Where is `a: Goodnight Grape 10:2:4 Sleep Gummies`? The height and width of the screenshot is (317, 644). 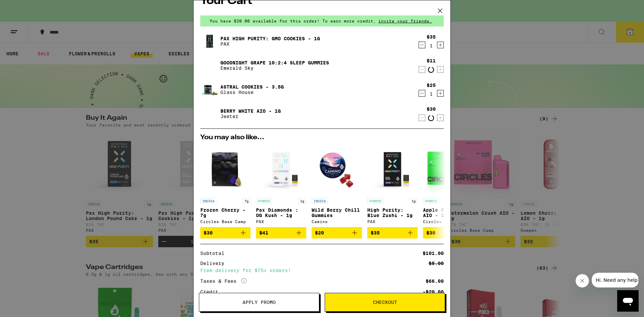 a: Goodnight Grape 10:2:4 Sleep Gummies is located at coordinates (275, 62).